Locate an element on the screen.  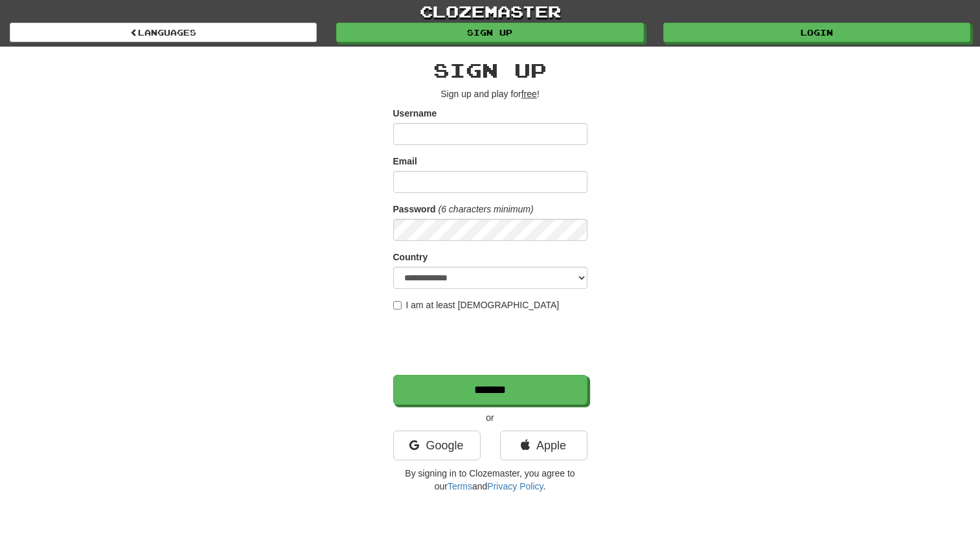
label: Username is located at coordinates (415, 113).